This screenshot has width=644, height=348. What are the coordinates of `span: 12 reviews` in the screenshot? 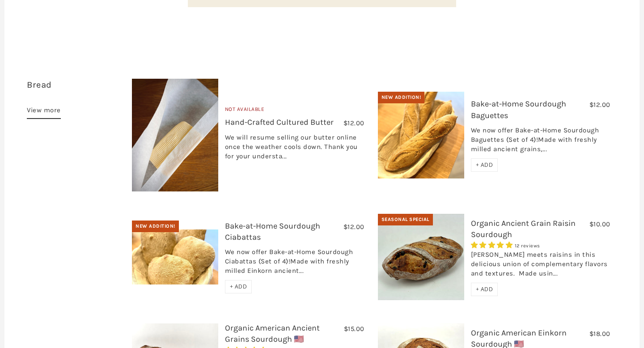 It's located at (527, 246).